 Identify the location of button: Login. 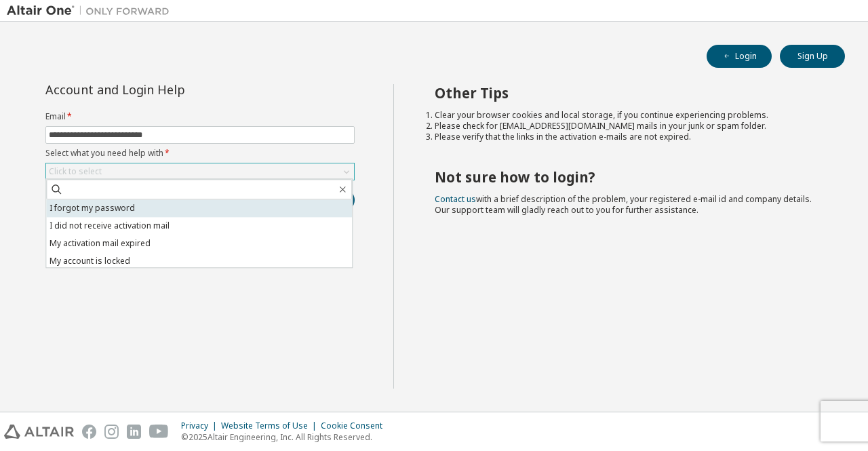
(739, 56).